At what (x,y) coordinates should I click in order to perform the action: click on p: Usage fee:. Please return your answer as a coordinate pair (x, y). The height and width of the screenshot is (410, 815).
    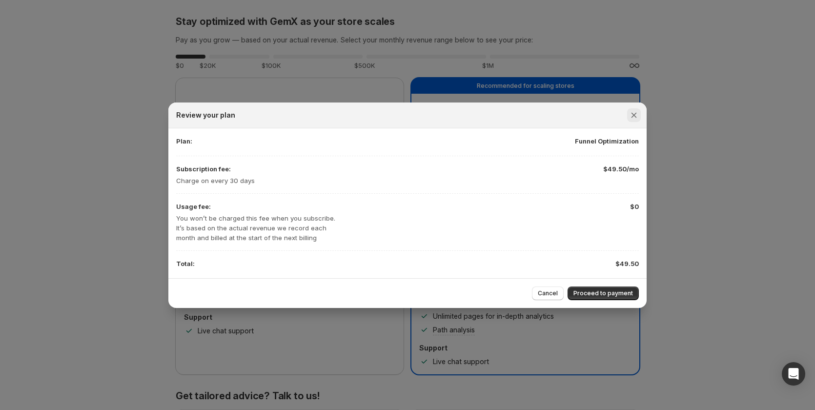
    Looking at the image, I should click on (257, 207).